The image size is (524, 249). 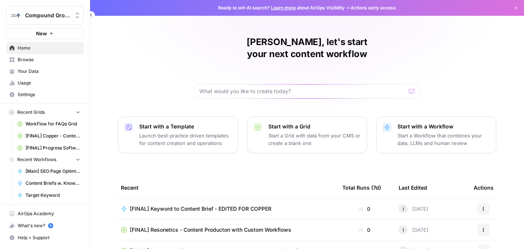 What do you see at coordinates (362, 187) in the screenshot?
I see `div: Total Runs (7d)` at bounding box center [362, 187].